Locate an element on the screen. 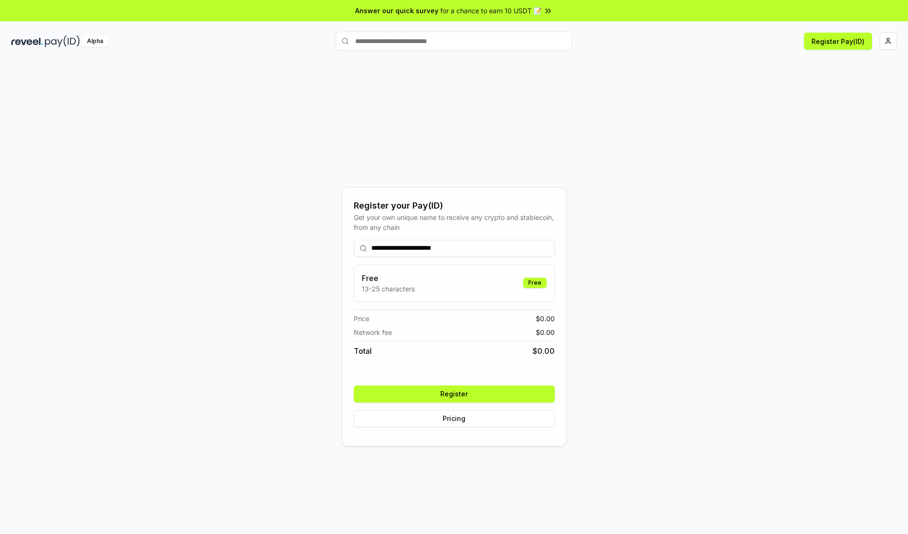 This screenshot has width=908, height=534. span: Total is located at coordinates (363, 351).